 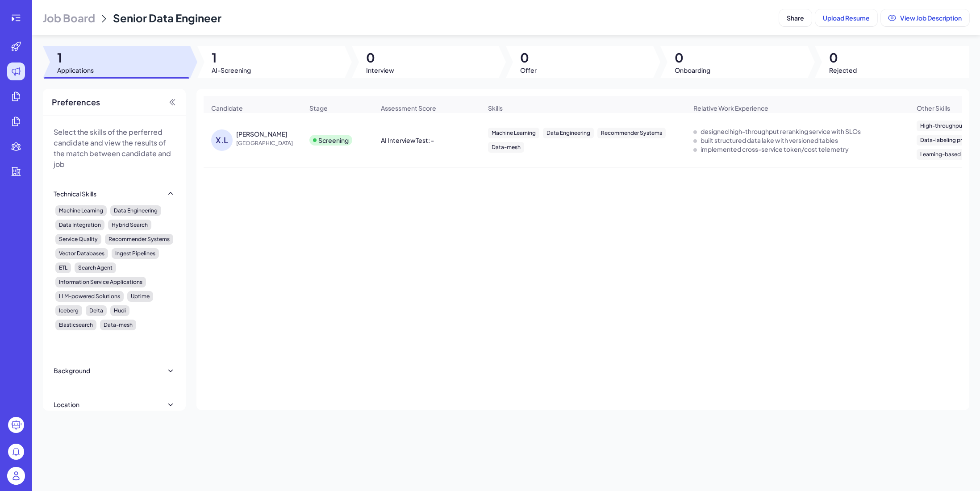 I want to click on div: Location, so click(x=67, y=405).